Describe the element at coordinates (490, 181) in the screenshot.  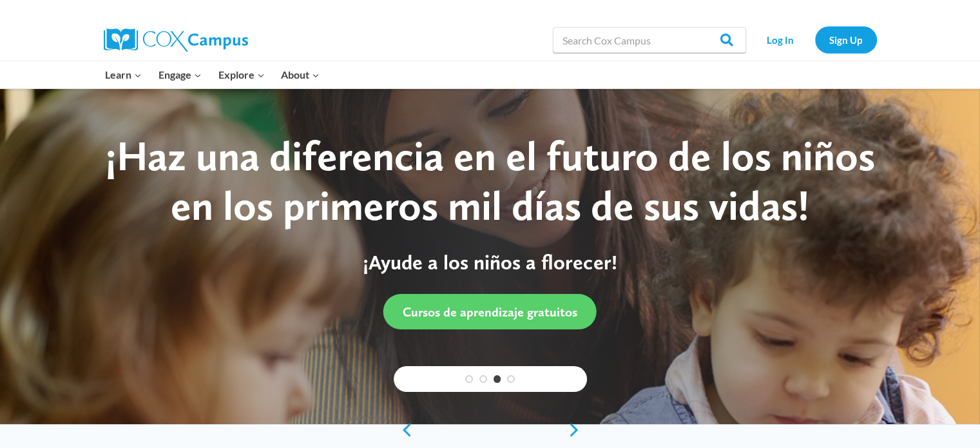
I see `div: ¡Haz una diferencia en el futuro de los niños en los primeros mil días de sus vidas!` at that location.